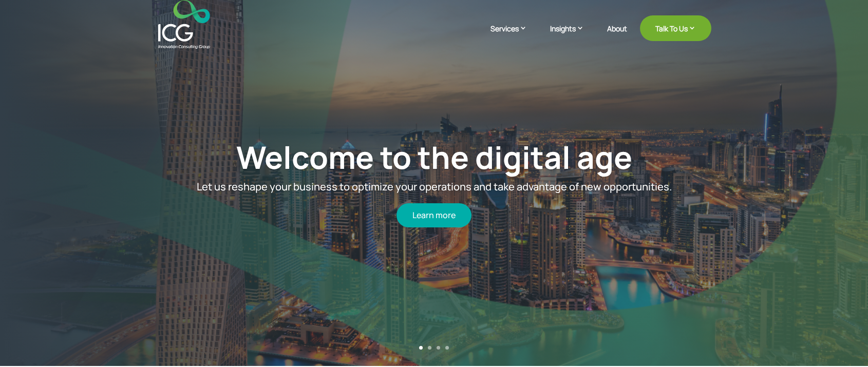 This screenshot has height=367, width=868. What do you see at coordinates (434, 215) in the screenshot?
I see `a: Learn more` at bounding box center [434, 215].